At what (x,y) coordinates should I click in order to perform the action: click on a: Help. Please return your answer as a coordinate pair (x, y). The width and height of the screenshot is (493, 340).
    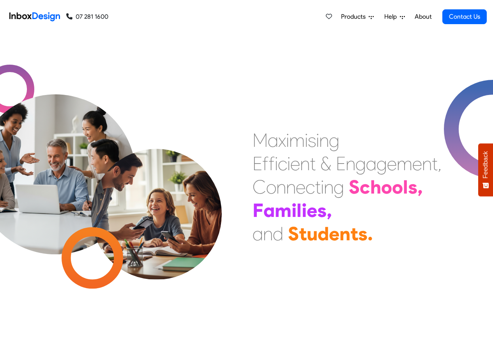
    Looking at the image, I should click on (394, 17).